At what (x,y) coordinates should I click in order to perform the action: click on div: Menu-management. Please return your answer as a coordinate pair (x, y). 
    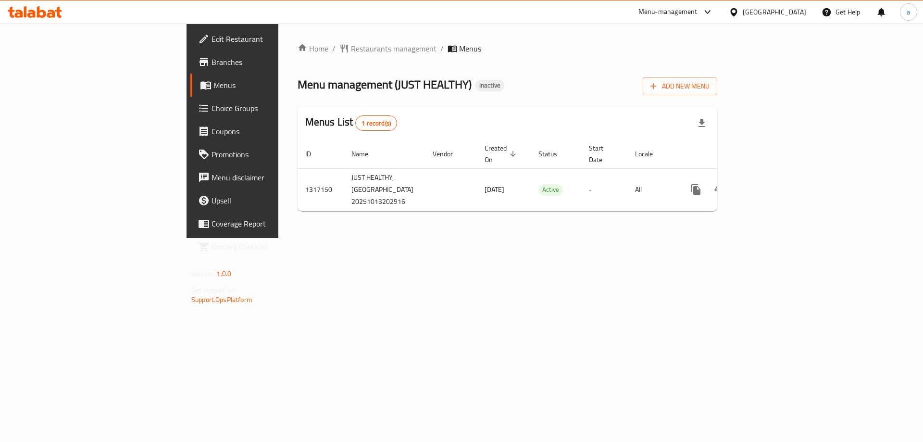
    Looking at the image, I should click on (668, 12).